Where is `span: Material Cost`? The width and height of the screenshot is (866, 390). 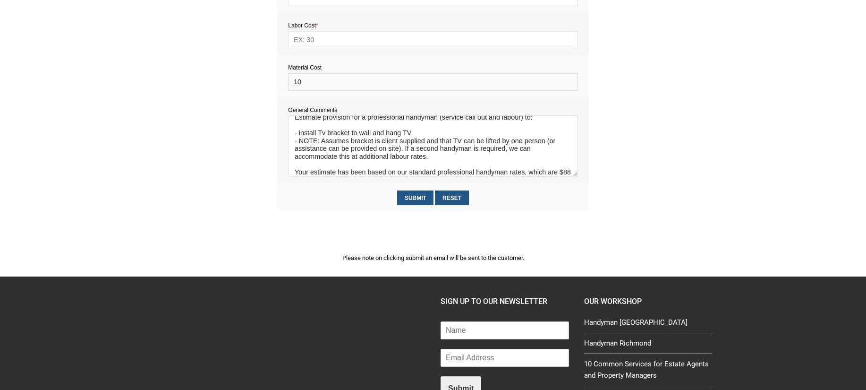 span: Material Cost is located at coordinates (305, 68).